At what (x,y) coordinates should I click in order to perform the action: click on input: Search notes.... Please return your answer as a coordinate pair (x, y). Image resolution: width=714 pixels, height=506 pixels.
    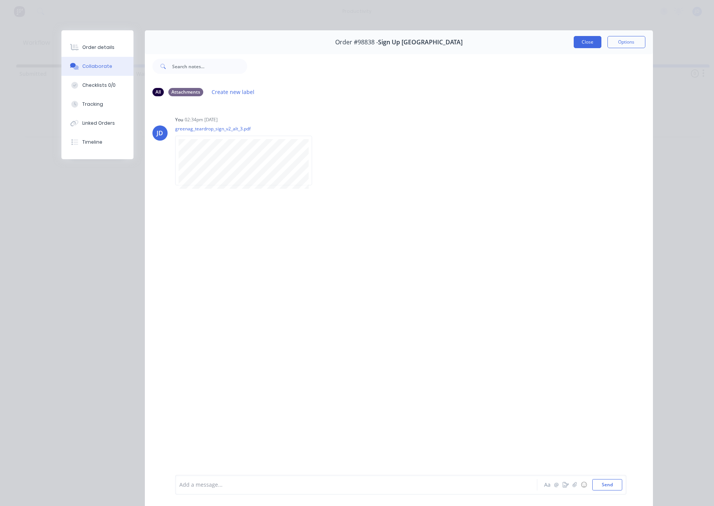
    Looking at the image, I should click on (210, 66).